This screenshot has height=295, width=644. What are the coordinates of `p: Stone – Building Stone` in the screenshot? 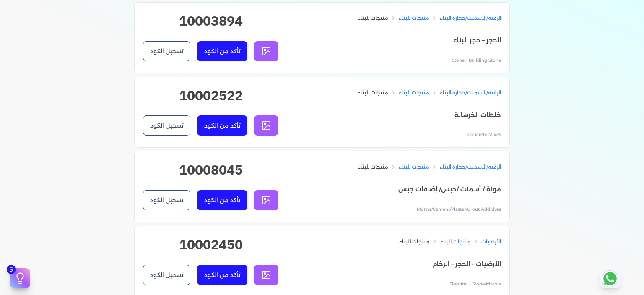 It's located at (429, 61).